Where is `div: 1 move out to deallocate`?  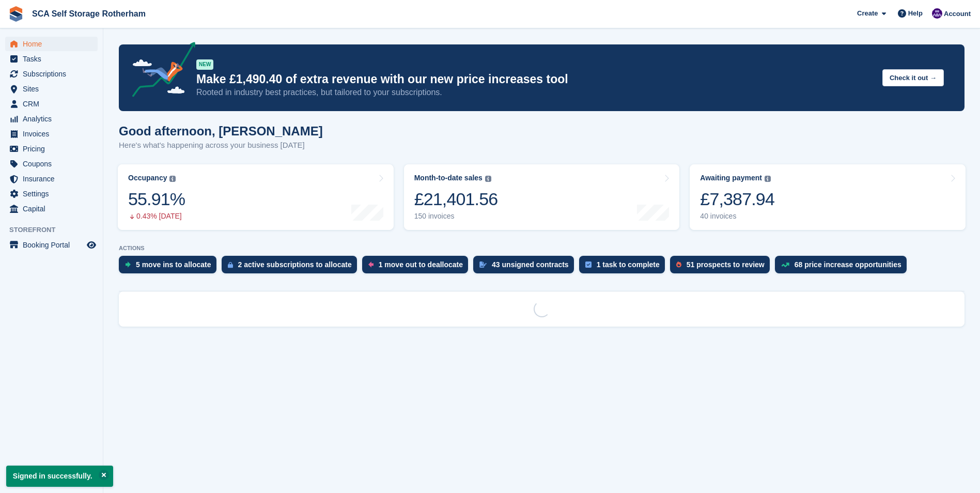 div: 1 move out to deallocate is located at coordinates (420, 265).